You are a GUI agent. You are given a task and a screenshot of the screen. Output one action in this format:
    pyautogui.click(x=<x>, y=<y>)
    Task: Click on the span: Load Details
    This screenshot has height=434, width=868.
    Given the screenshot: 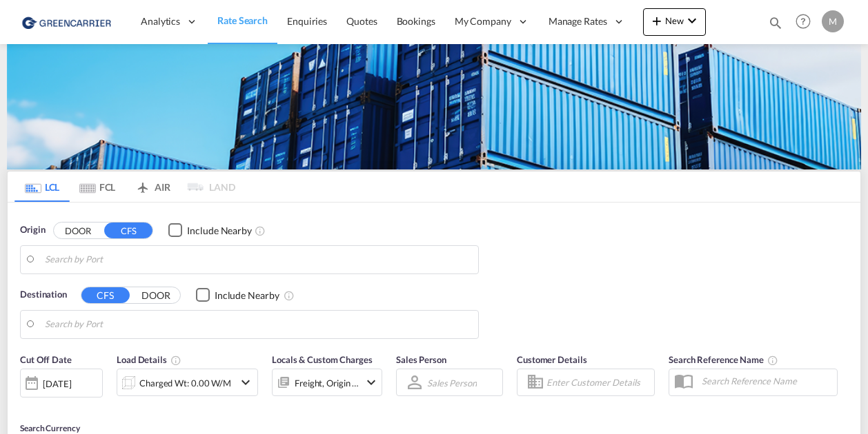 What is the action you would take?
    pyautogui.click(x=149, y=360)
    